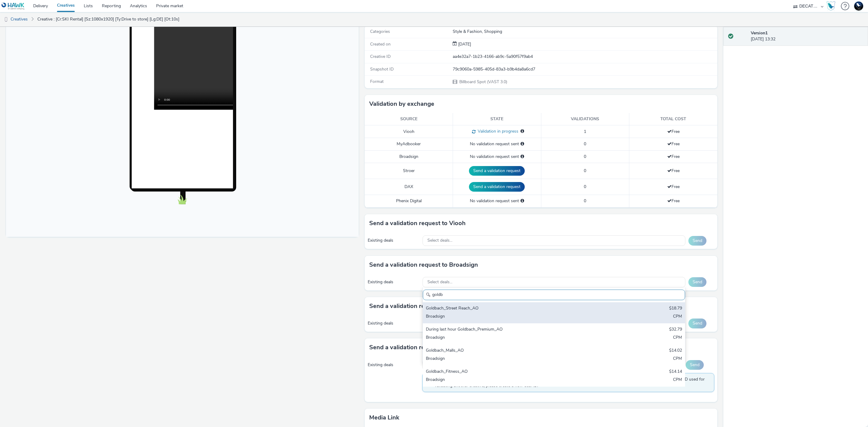 Image resolution: width=868 pixels, height=427 pixels. I want to click on img: dooh, so click(6, 20).